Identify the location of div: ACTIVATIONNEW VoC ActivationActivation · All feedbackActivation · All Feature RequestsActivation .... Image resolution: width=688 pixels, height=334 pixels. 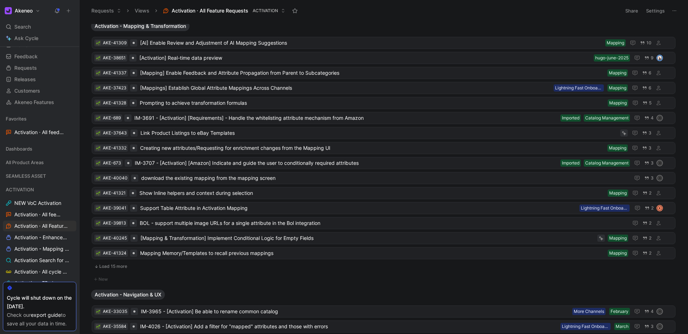
(39, 242).